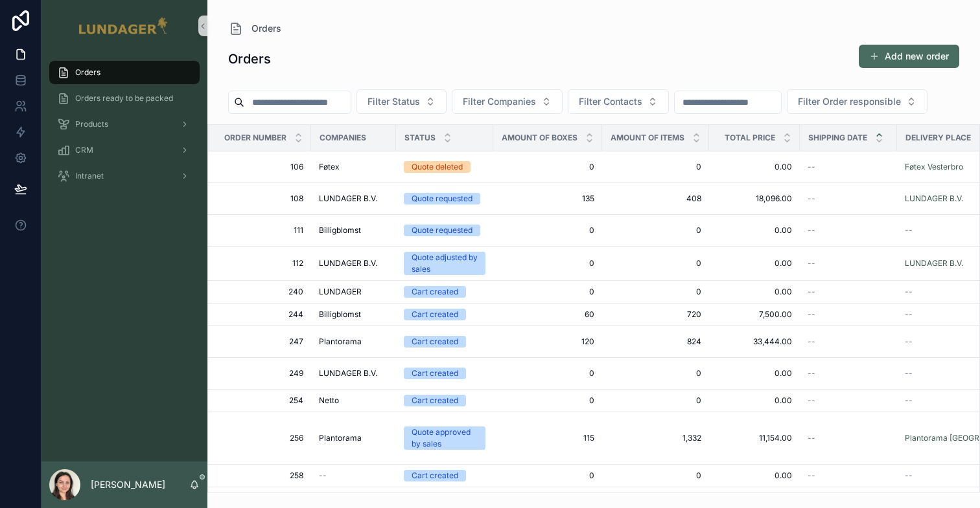 This screenshot has height=508, width=980. I want to click on span: 244, so click(263, 315).